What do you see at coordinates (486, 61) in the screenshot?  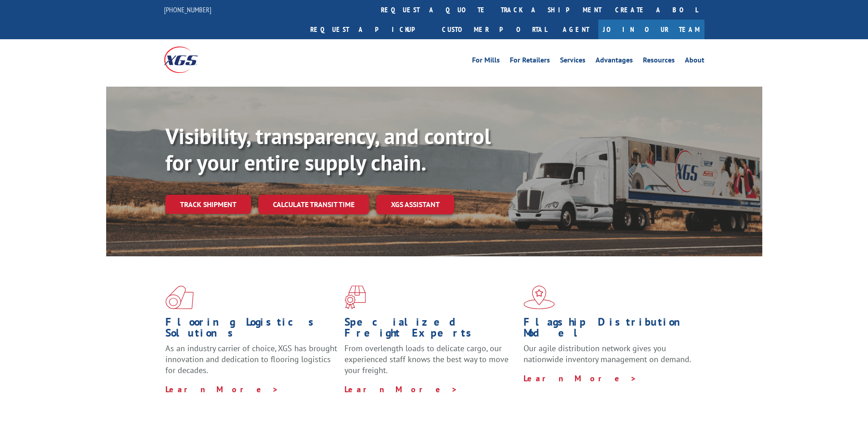 I see `a: For Mills` at bounding box center [486, 61].